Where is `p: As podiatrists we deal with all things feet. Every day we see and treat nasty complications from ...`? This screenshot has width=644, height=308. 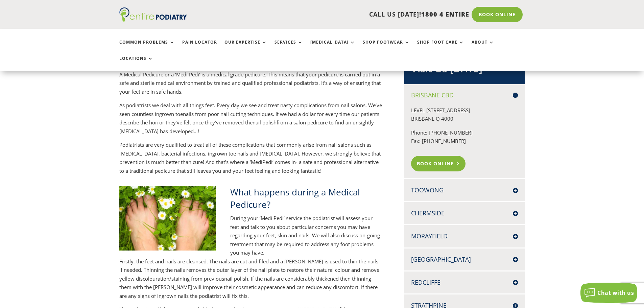
p: As podiatrists we deal with all things feet. Every day we see and treat nasty complications from ... is located at coordinates (250, 121).